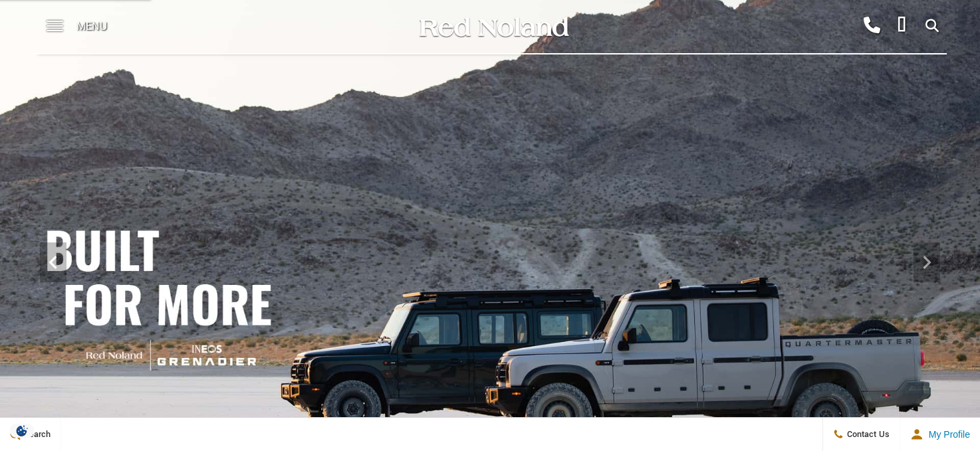  Describe the element at coordinates (927, 262) in the screenshot. I see `div: Next` at that location.